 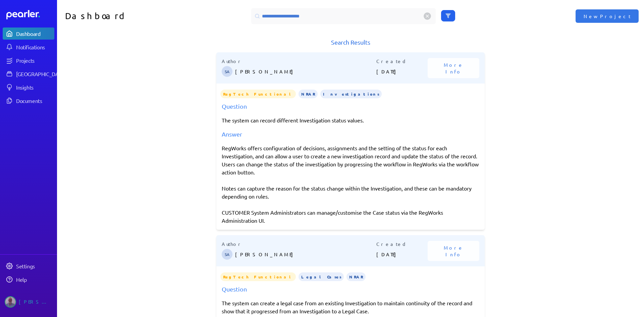 What do you see at coordinates (28, 47) in the screenshot?
I see `a: Notifications` at bounding box center [28, 47].